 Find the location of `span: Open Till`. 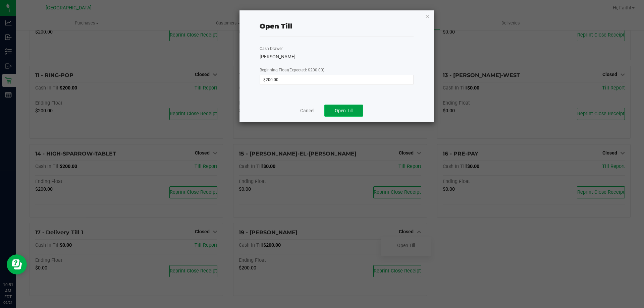

span: Open Till is located at coordinates (343, 111).